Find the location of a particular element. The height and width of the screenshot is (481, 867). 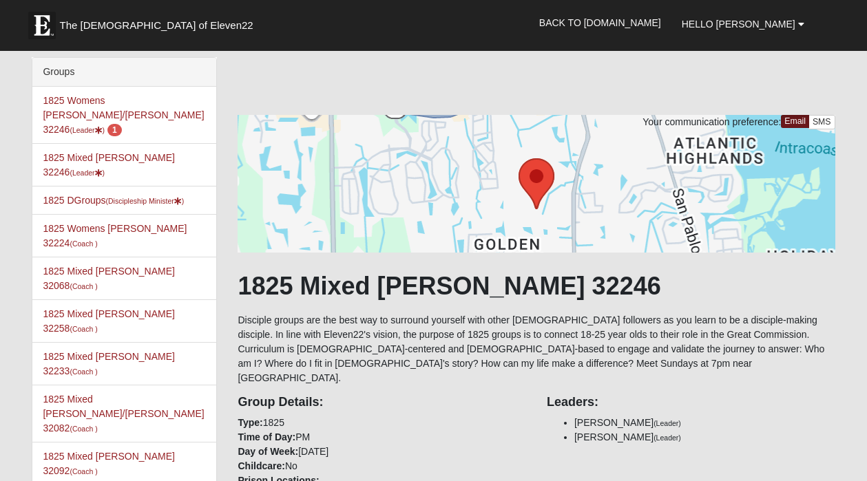

a: SMS is located at coordinates (821, 122).